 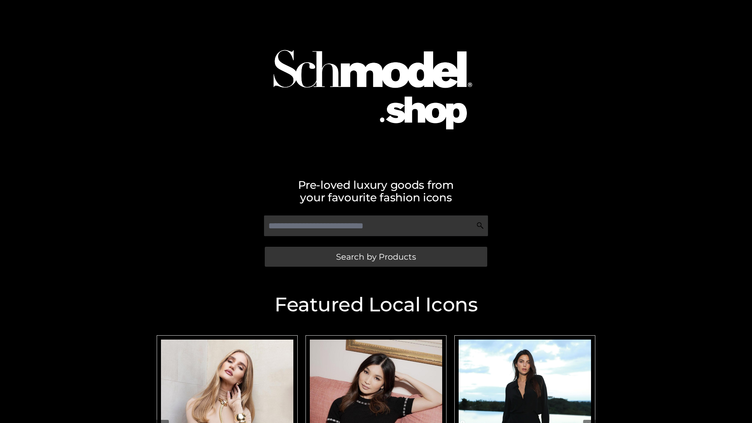 I want to click on a: Search by Products, so click(x=376, y=257).